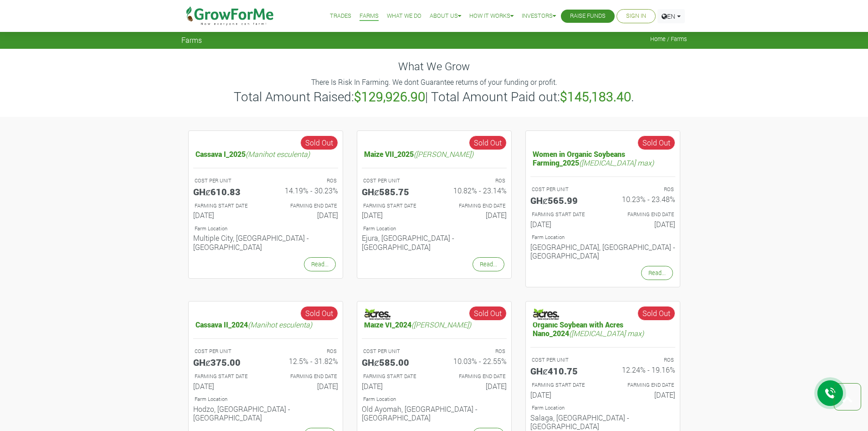 This screenshot has width=868, height=431. Describe the element at coordinates (434, 154) in the screenshot. I see `h5: Maize VII_2025` at that location.